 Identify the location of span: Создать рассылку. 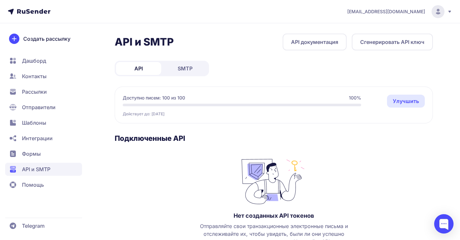
(47, 39).